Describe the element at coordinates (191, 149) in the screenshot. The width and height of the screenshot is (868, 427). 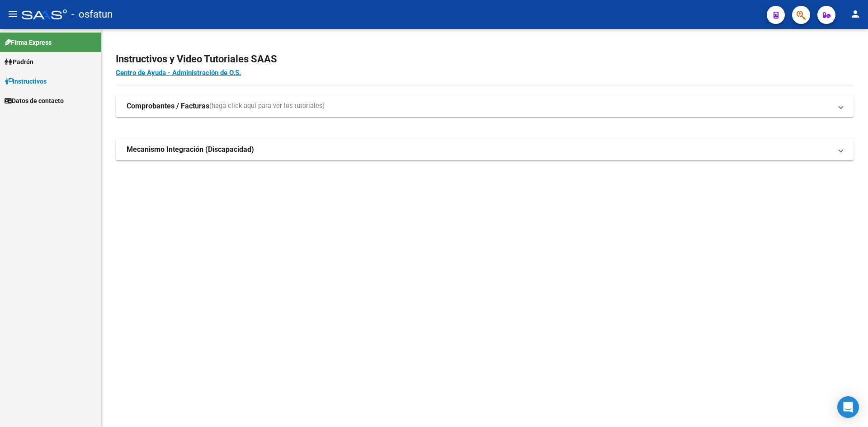
I see `strong: Mecanismo Integración (Discapacidad)` at that location.